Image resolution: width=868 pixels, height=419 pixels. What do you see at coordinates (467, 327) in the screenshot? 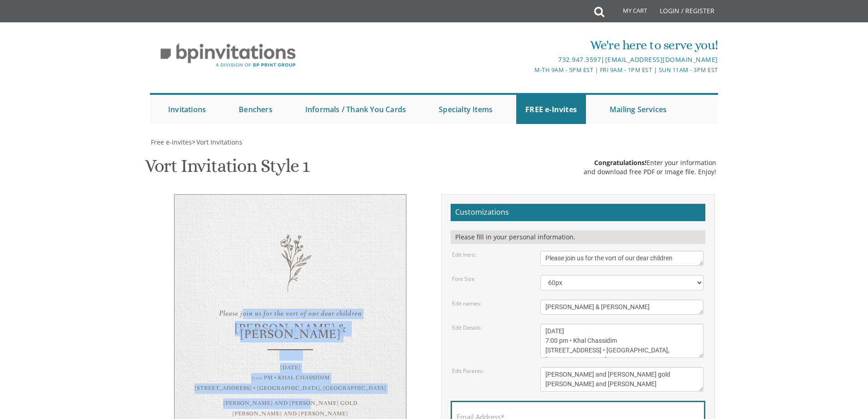
I see `label: Edit Details:` at bounding box center [467, 327].